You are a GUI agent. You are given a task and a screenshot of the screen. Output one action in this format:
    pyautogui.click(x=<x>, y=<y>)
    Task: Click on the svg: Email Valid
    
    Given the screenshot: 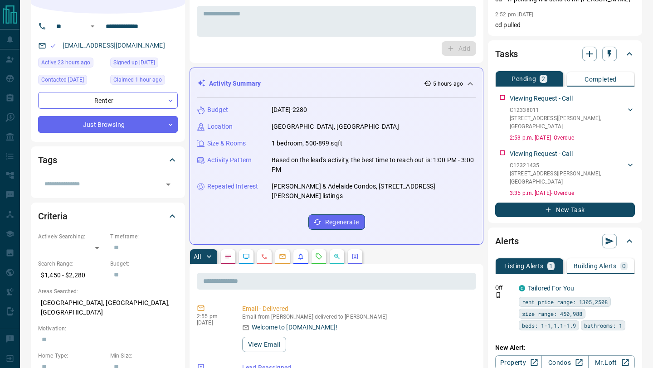 What is the action you would take?
    pyautogui.click(x=53, y=46)
    